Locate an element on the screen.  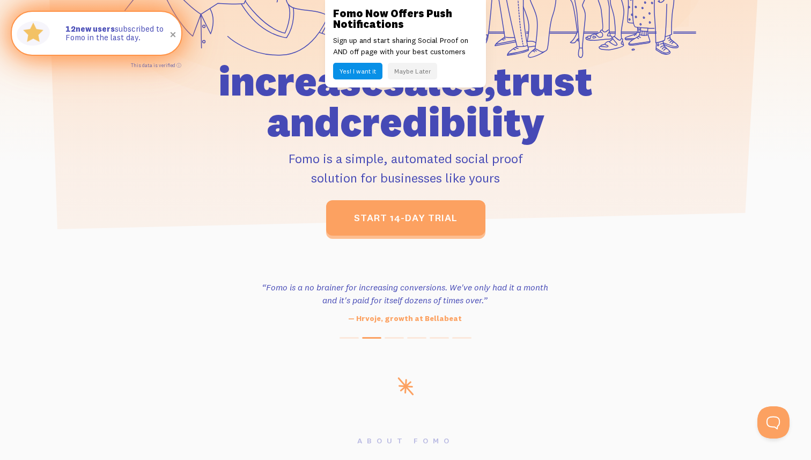
button: Maybe Later is located at coordinates (413, 71).